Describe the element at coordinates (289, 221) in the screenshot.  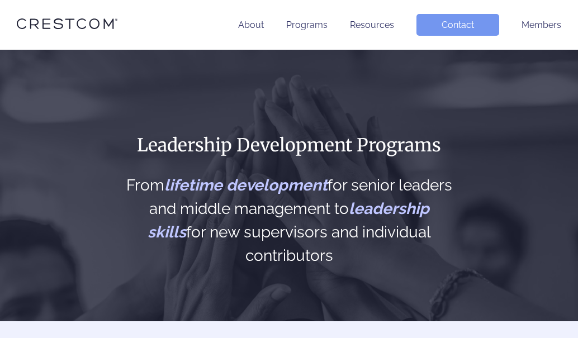
I see `h2: From for senior leaders and middle management to for new supervisors and individual contributors` at that location.